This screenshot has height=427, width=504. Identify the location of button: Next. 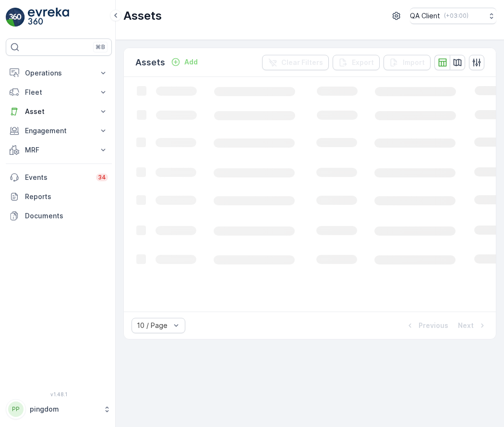
(473, 325).